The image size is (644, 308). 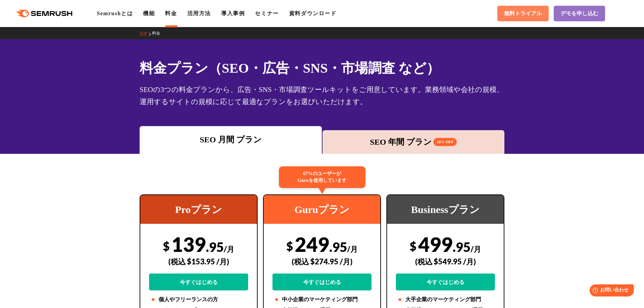 What do you see at coordinates (31, 9) in the screenshot?
I see `span: お問い合わせ` at bounding box center [31, 9].